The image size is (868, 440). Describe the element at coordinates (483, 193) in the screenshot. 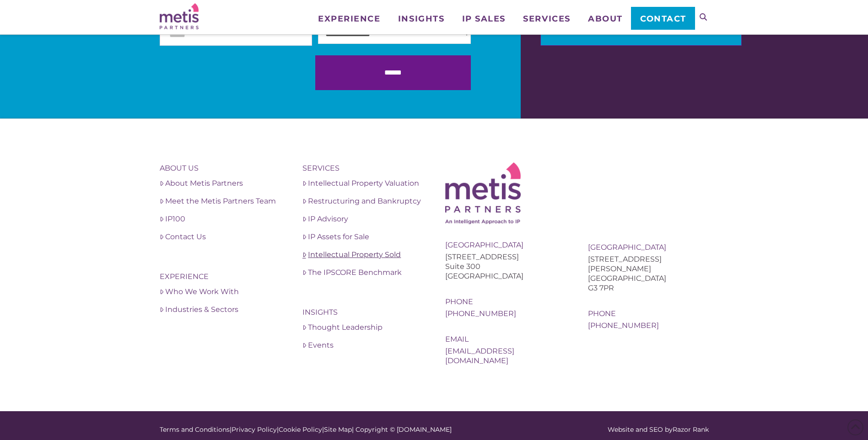

I see `img: Metis Logo` at that location.